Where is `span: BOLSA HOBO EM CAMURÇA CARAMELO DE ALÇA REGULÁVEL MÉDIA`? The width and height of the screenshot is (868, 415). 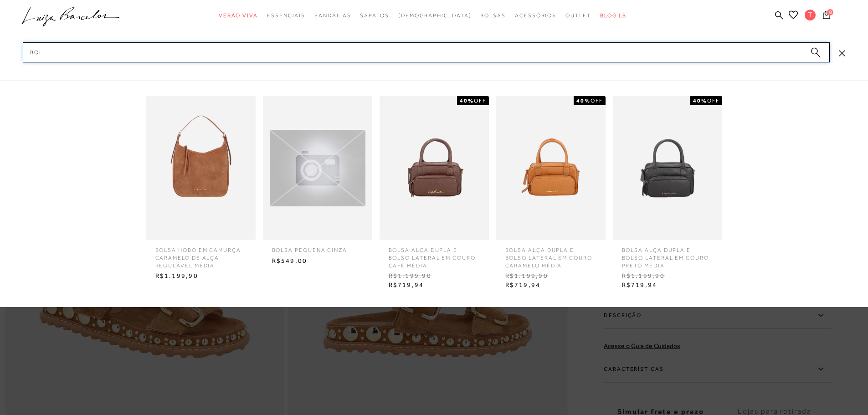
span: BOLSA HOBO EM CAMURÇA CARAMELO DE ALÇA REGULÁVEL MÉDIA is located at coordinates (201, 254).